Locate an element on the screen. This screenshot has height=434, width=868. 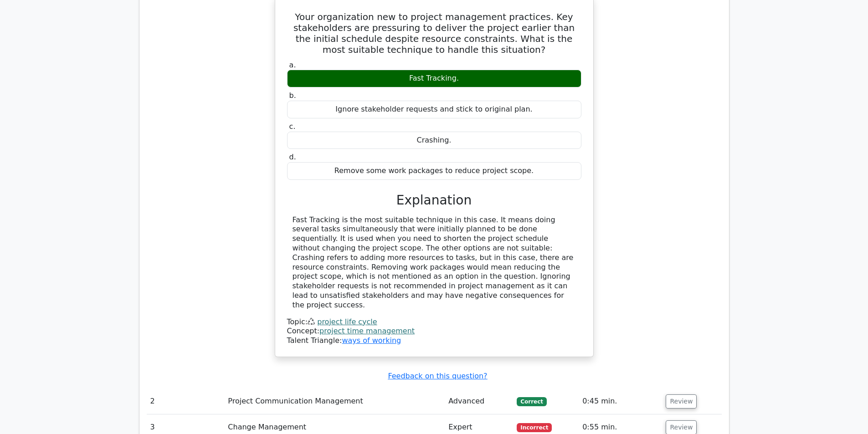
span: d. is located at coordinates (292, 157).